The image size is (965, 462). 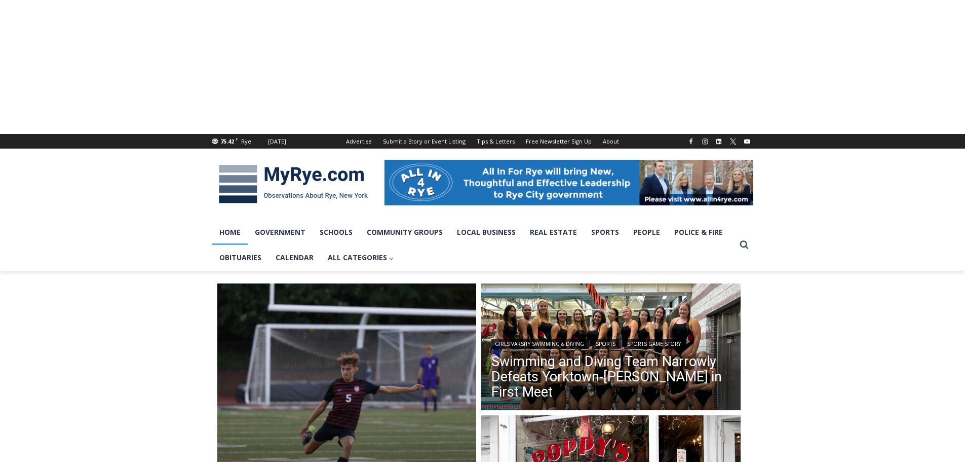 What do you see at coordinates (486, 232) in the screenshot?
I see `a: Local Business` at bounding box center [486, 232].